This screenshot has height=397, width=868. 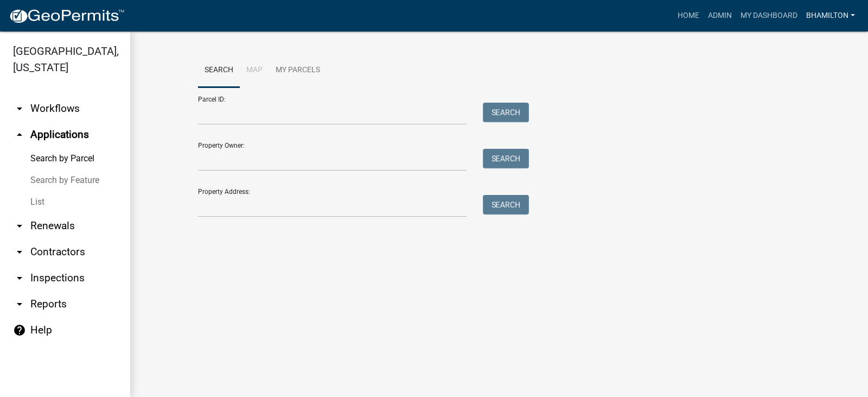 I want to click on a: Search, so click(x=219, y=71).